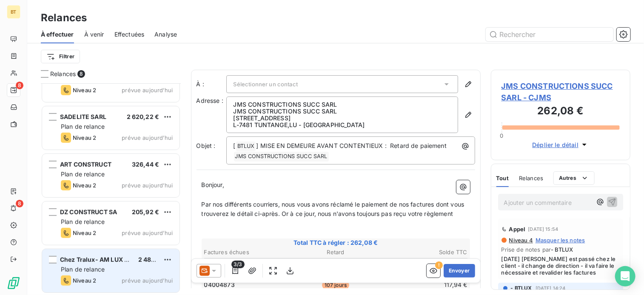 The image size is (644, 295). Describe the element at coordinates (88, 212) in the screenshot. I see `span: DZ CONSTRUCT SA` at that location.